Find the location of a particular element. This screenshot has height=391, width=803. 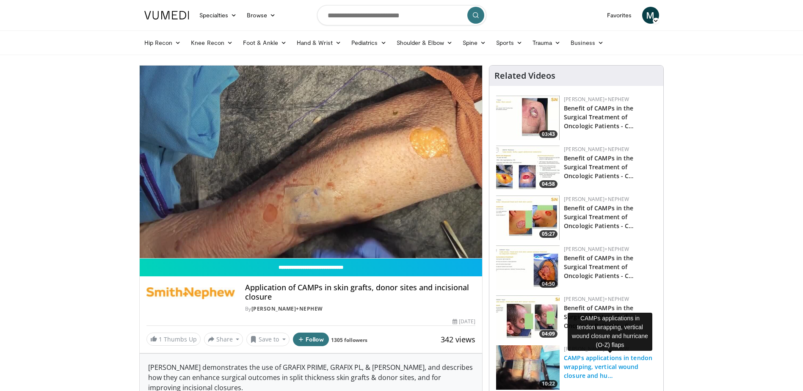

span: 04:09 is located at coordinates (548, 334).